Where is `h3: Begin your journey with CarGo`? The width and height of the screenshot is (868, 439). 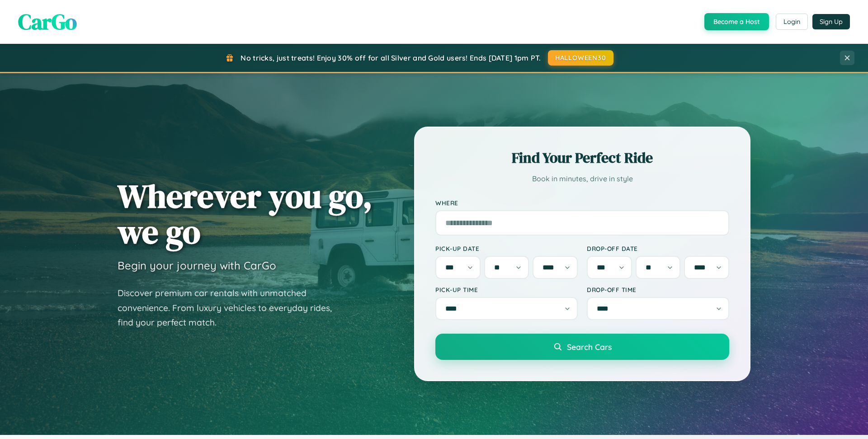 h3: Begin your journey with CarGo is located at coordinates (197, 265).